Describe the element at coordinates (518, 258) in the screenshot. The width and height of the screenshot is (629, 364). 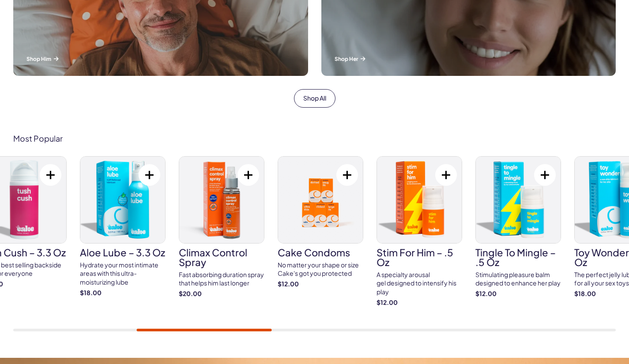
I see `h3: Tingle To Mingle – .5 oz` at that location.